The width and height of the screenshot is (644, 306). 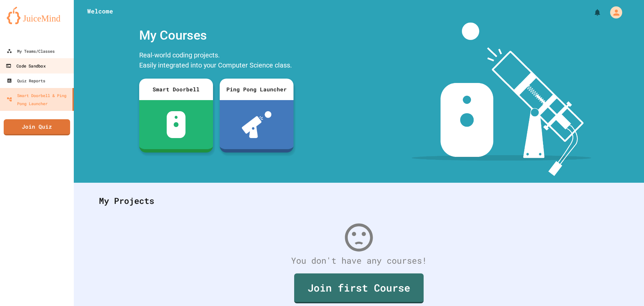 I want to click on img: banner-image-my-projects.png, so click(x=502, y=99).